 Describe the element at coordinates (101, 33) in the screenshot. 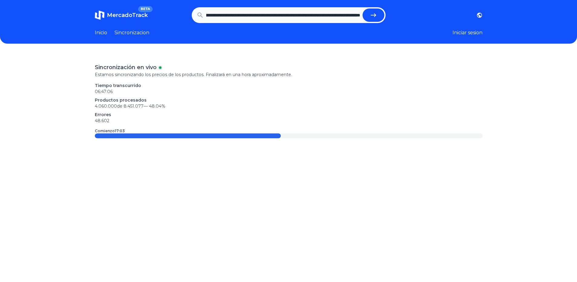

I see `a: Inicio` at that location.